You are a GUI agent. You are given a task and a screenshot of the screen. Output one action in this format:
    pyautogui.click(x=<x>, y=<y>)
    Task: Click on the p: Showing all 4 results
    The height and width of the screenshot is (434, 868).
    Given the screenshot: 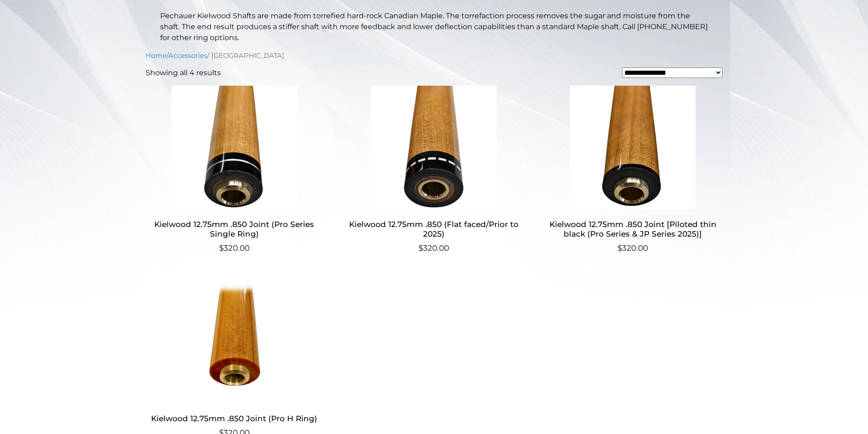 What is the action you would take?
    pyautogui.click(x=183, y=73)
    